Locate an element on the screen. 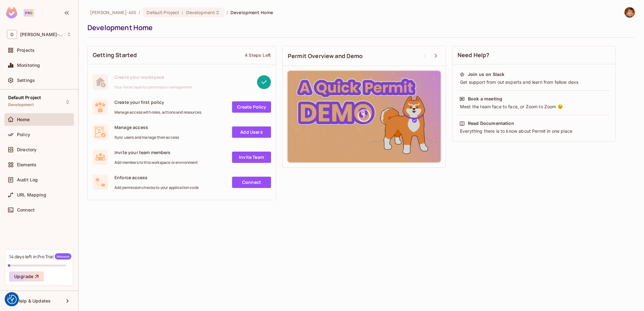  img: SReyMgAAAABJRU5ErkJggg== is located at coordinates (12, 12).